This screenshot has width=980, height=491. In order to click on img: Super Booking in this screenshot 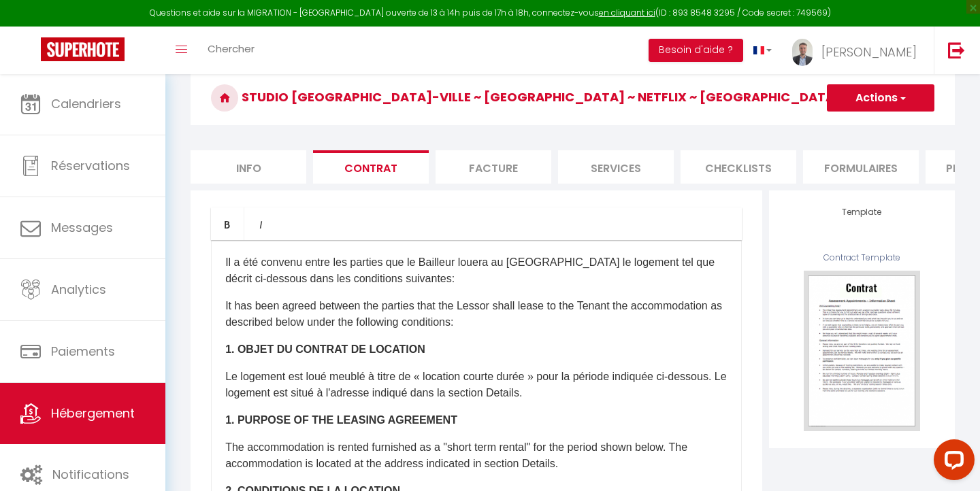, I will do `click(82, 49)`.